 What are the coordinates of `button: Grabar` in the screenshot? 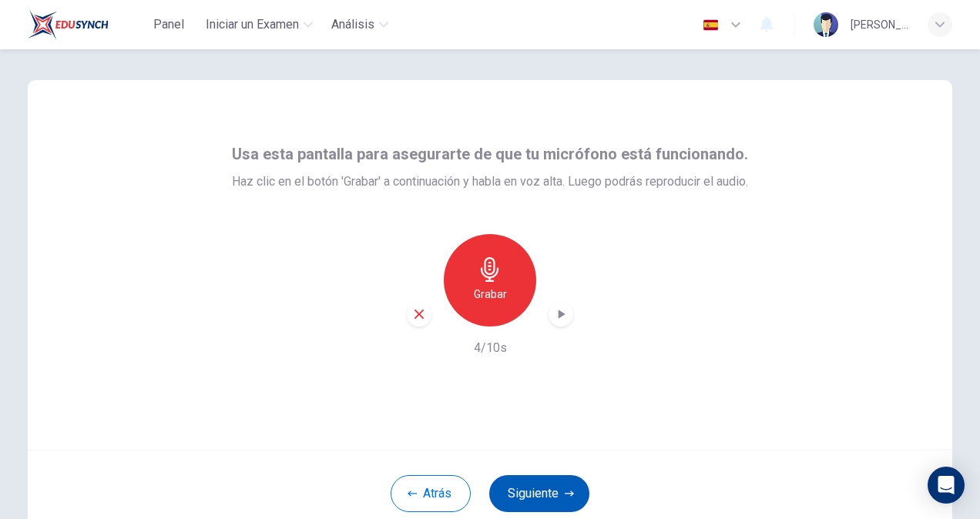 It's located at (490, 280).